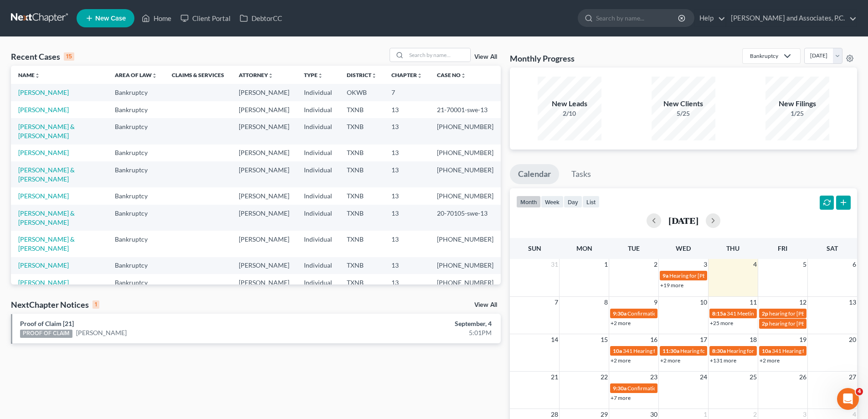  What do you see at coordinates (581, 175) in the screenshot?
I see `a: Tasks` at bounding box center [581, 175].